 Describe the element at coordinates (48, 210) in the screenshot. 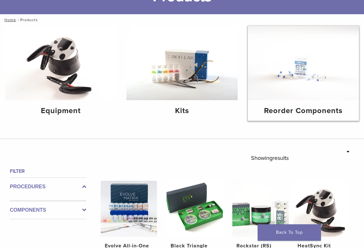

I see `label: Components` at that location.